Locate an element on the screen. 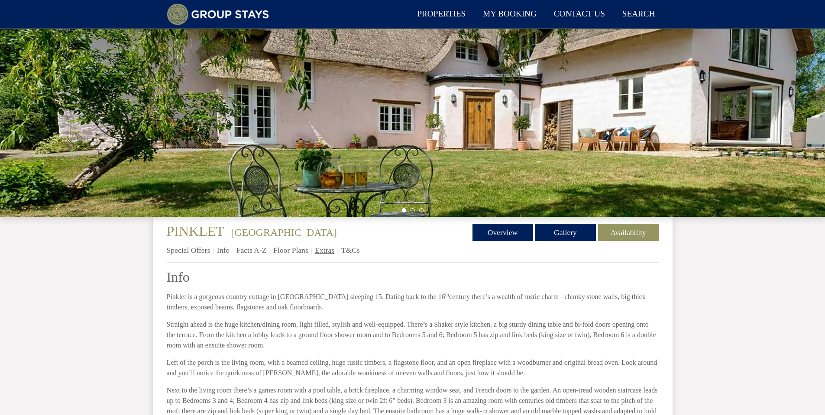 The image size is (825, 415). a: PINKLET is located at coordinates (197, 231).